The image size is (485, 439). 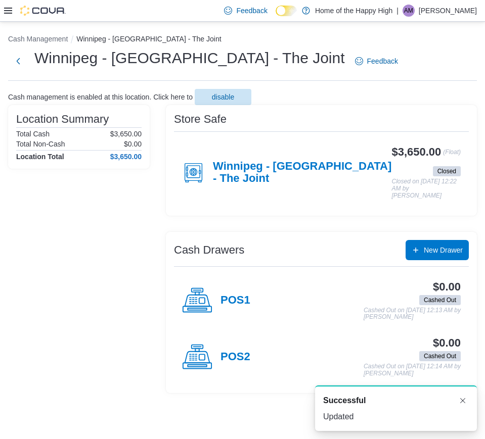 I want to click on div: Updated, so click(x=396, y=417).